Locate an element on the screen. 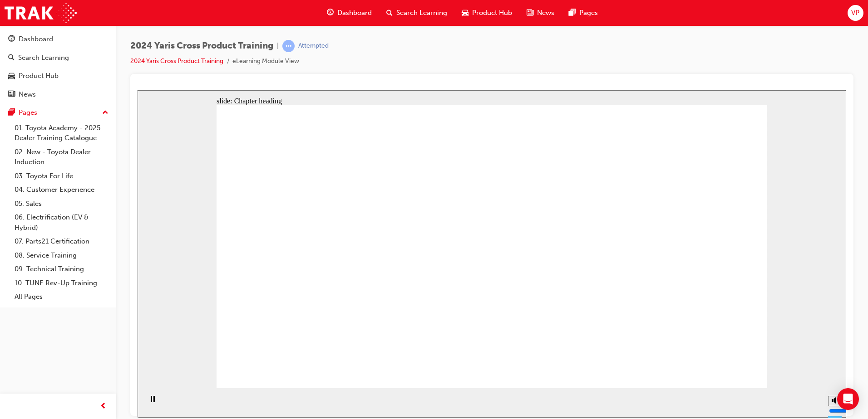 The width and height of the screenshot is (868, 419). a: Product Hub is located at coordinates (58, 76).